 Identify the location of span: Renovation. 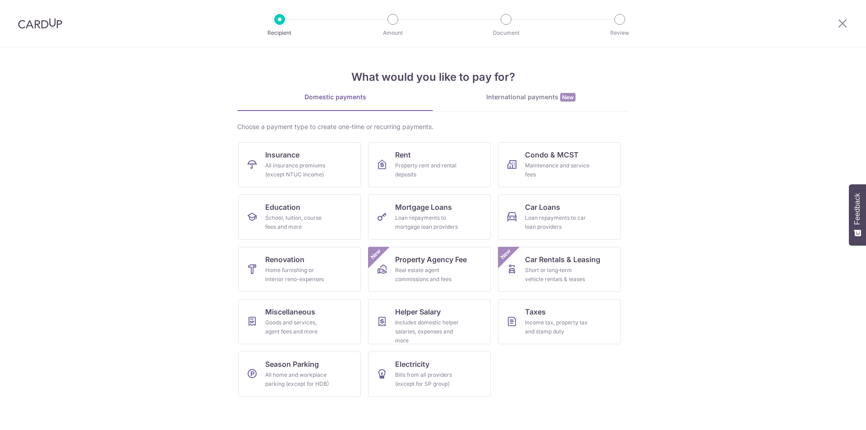
(285, 259).